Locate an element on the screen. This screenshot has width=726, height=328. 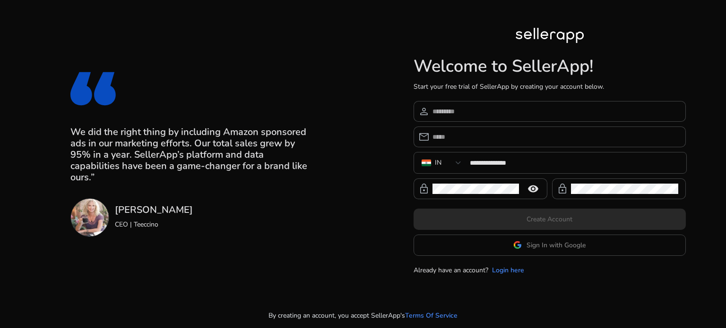
span: email is located at coordinates (424, 137).